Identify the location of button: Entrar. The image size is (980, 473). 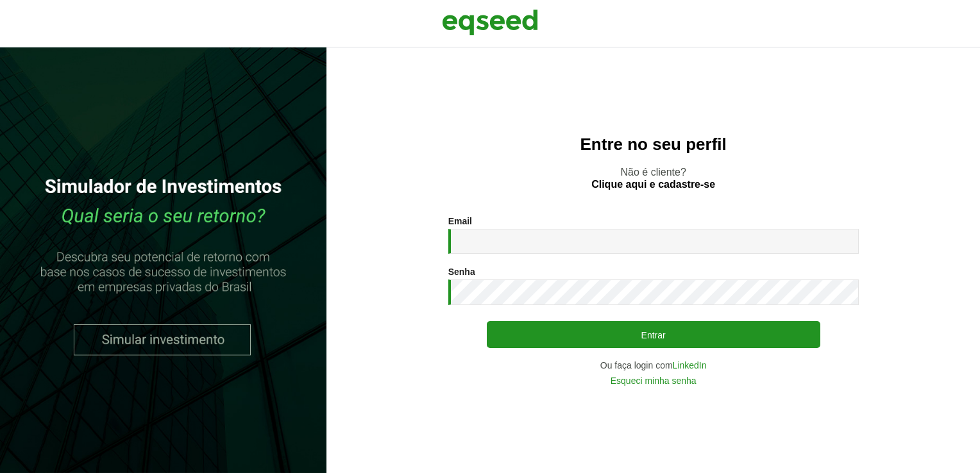
(653, 334).